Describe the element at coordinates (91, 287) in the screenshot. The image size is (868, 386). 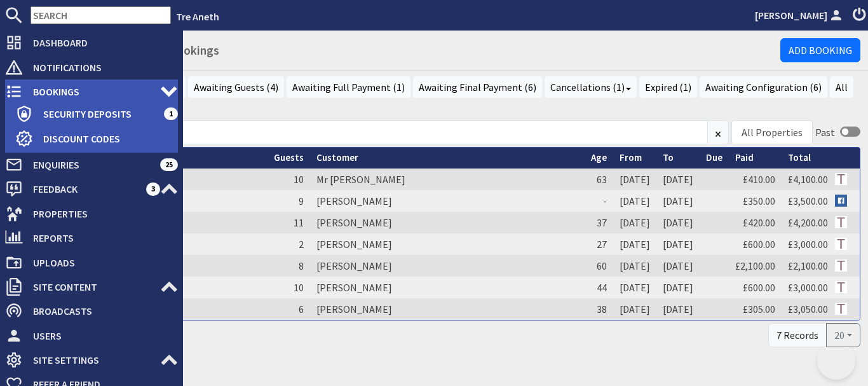
I see `span: Site Content` at that location.